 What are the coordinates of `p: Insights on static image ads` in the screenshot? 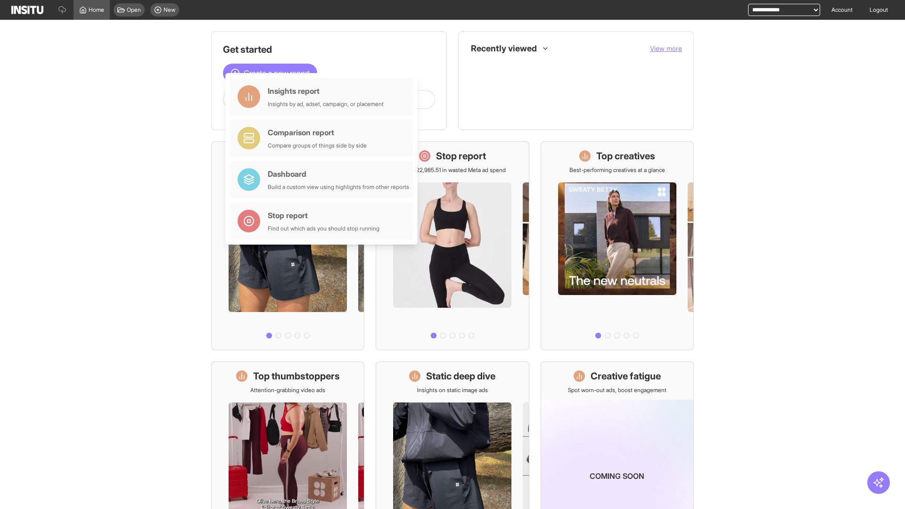 It's located at (453, 390).